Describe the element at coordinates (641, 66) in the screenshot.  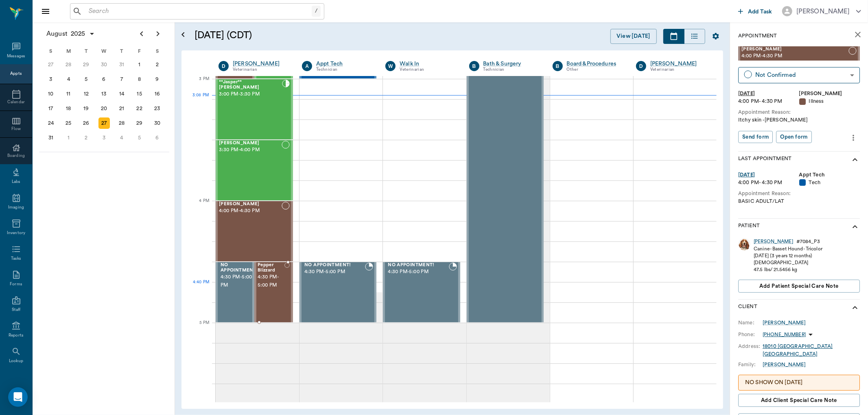
I see `div: D` at that location.